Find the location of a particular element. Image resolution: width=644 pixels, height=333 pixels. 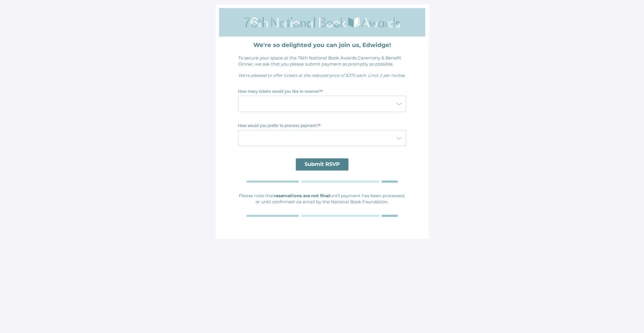

span: Please note that until payment has been processed, or until confirmed via email by the National B... is located at coordinates (322, 199).